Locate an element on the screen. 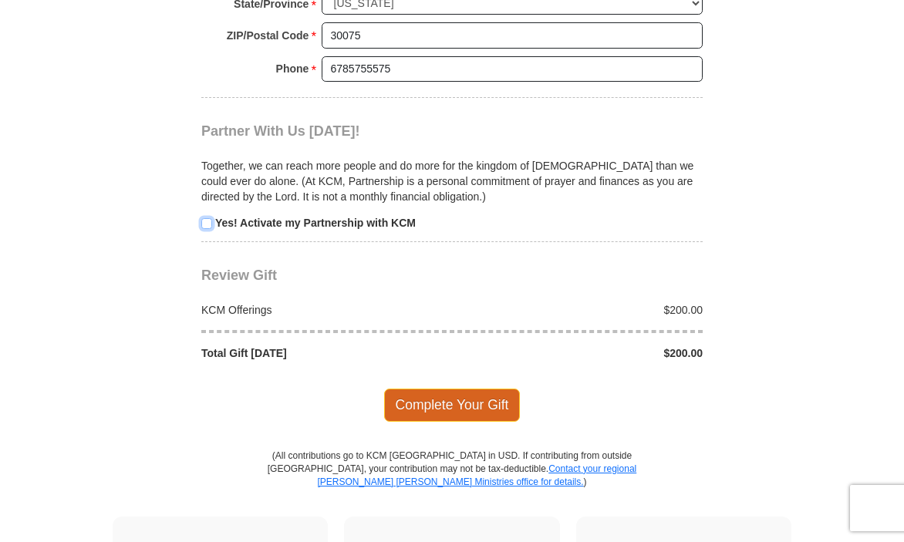 This screenshot has width=904, height=542. div: KCM Offerings is located at coordinates (323, 310).